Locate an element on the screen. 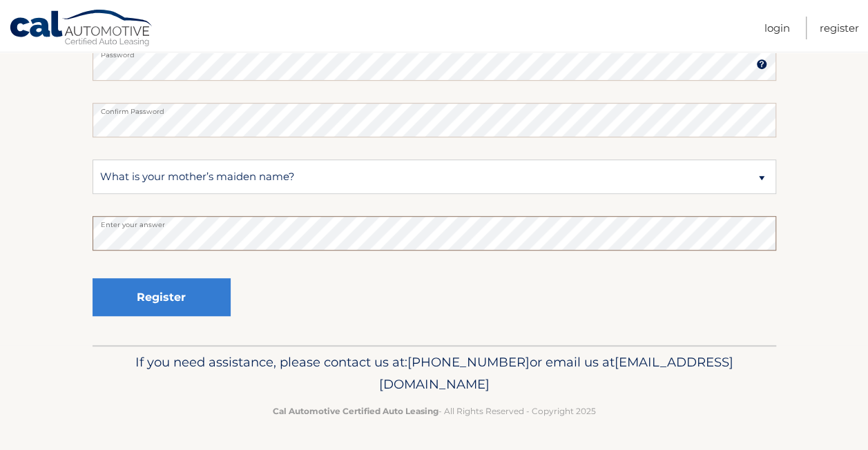 This screenshot has height=450, width=868. label: Confirm Password is located at coordinates (434, 109).